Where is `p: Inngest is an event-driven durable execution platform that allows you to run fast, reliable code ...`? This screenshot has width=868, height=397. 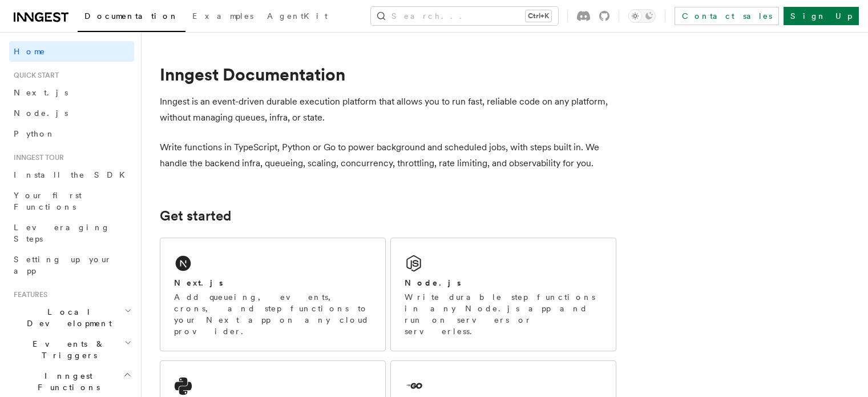 p: Inngest is an event-driven durable execution platform that allows you to run fast, reliable code ... is located at coordinates (388, 109).